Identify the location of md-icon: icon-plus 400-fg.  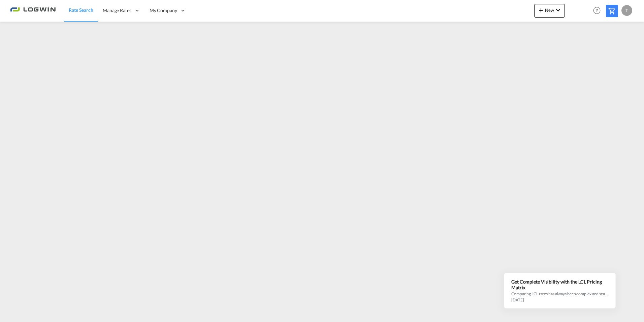
(541, 10).